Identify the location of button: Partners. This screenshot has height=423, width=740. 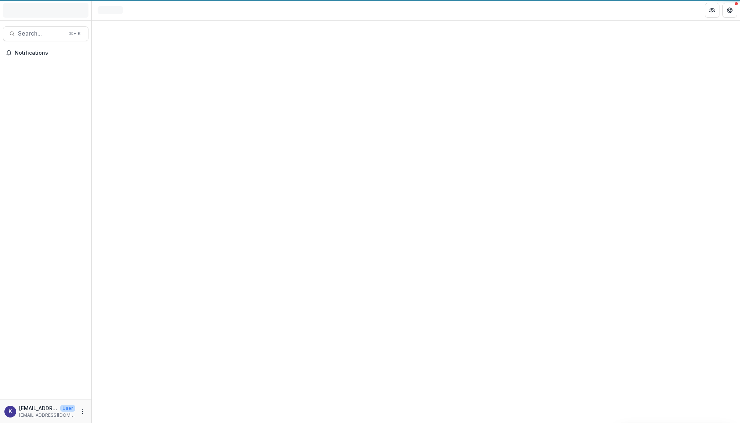
(712, 10).